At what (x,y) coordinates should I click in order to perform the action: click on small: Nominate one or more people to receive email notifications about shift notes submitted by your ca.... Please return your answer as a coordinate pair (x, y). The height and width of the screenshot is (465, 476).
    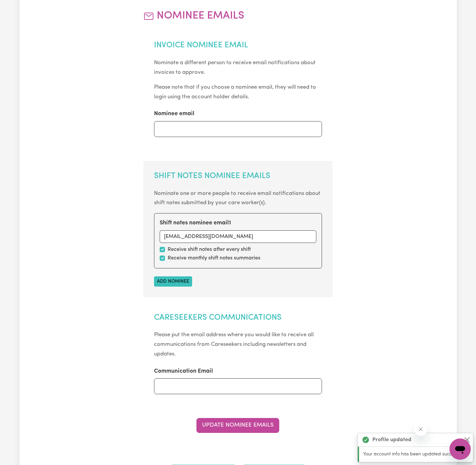
    Looking at the image, I should click on (237, 198).